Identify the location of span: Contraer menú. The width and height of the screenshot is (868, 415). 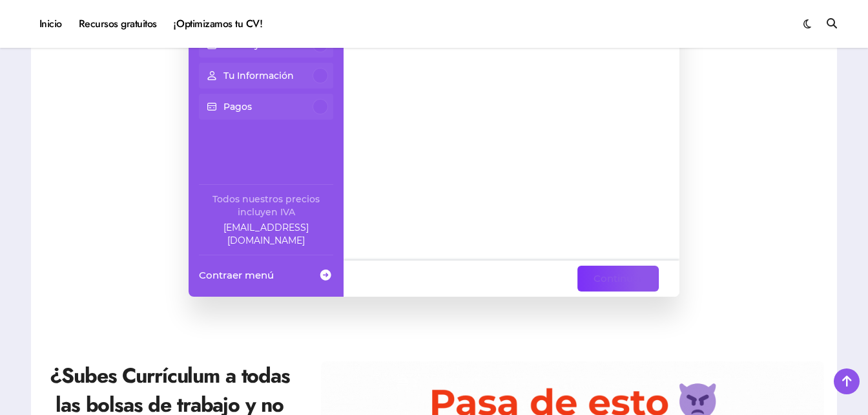
(236, 275).